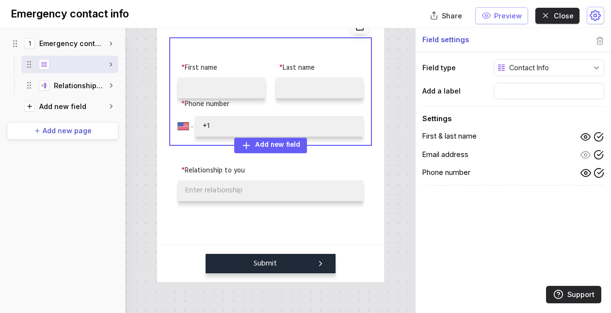 This screenshot has height=313, width=611. What do you see at coordinates (558, 16) in the screenshot?
I see `button: Close` at bounding box center [558, 16].